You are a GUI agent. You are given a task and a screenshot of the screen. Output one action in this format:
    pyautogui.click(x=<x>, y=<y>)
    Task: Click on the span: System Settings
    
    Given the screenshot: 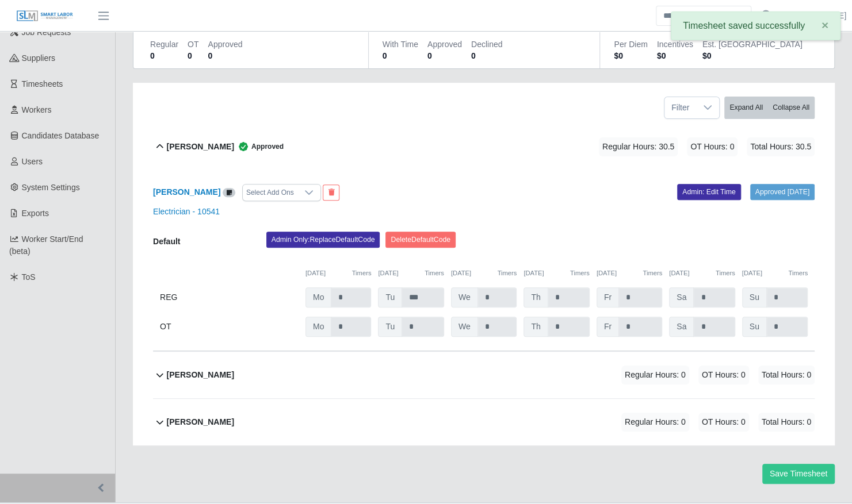 What is the action you would take?
    pyautogui.click(x=50, y=188)
    